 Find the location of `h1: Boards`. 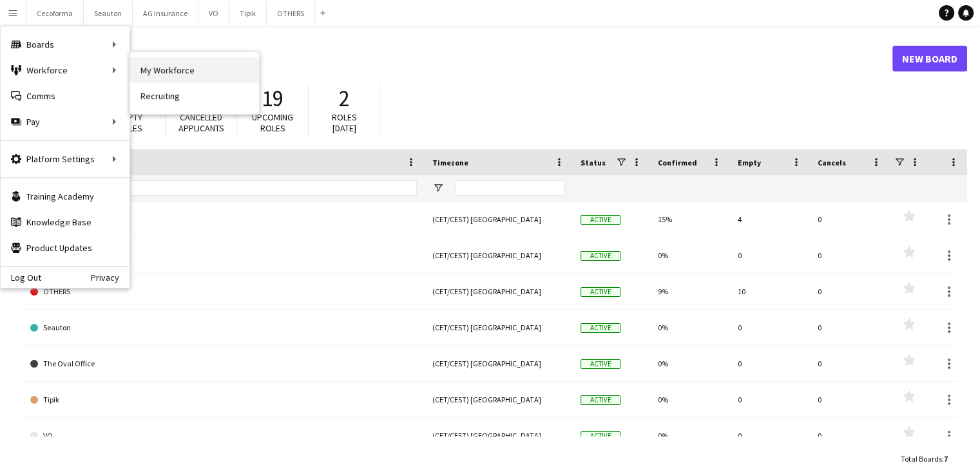

h1: Boards is located at coordinates (457, 59).